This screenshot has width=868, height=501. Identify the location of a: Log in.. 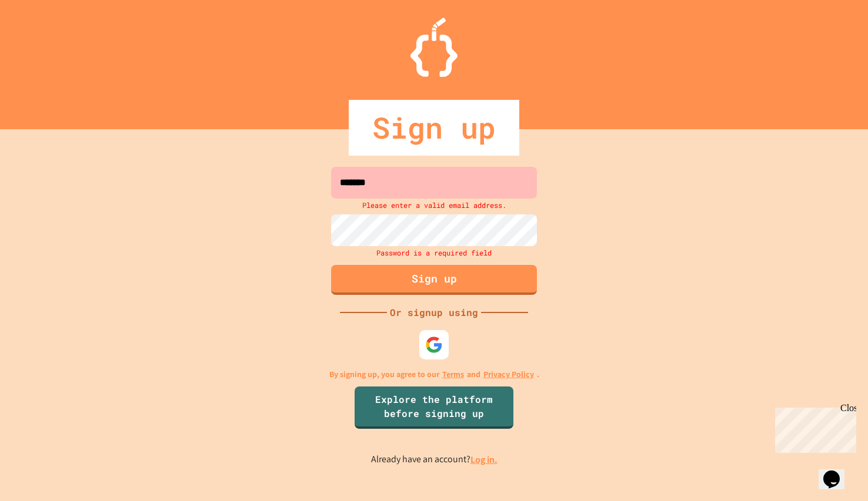
(484, 460).